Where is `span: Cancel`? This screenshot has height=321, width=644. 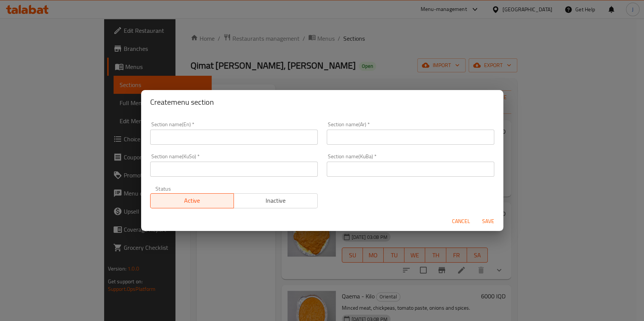 span: Cancel is located at coordinates (461, 221).